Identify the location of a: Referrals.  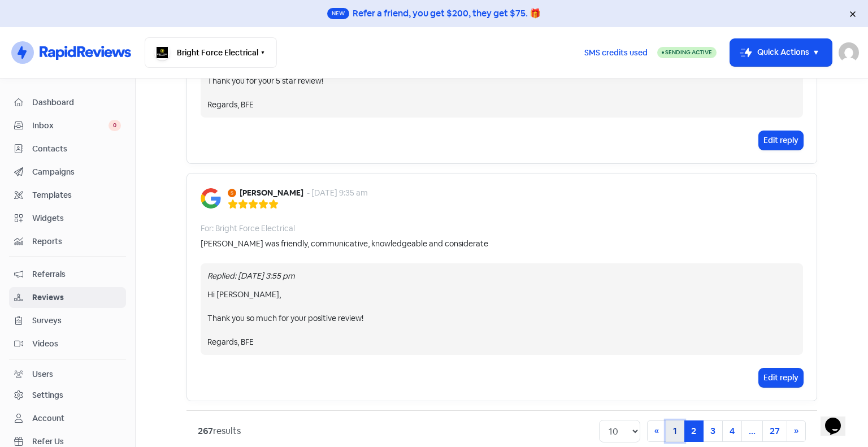
(67, 274).